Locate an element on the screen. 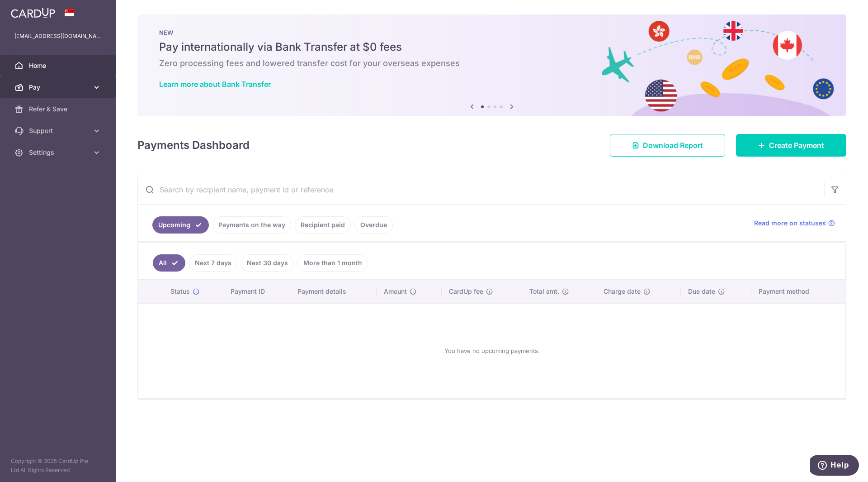  input: Search by recipient name, payment id or reference is located at coordinates (482, 189).